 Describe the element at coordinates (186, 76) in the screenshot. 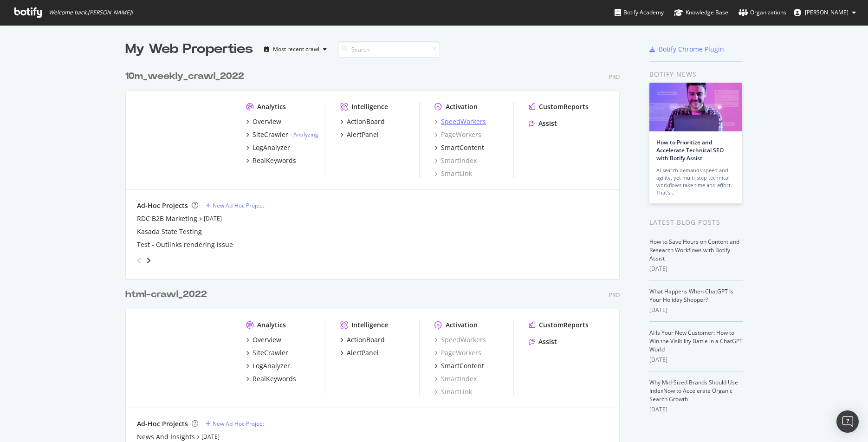

I see `a: 10m_weekly_crawl_2022` at that location.